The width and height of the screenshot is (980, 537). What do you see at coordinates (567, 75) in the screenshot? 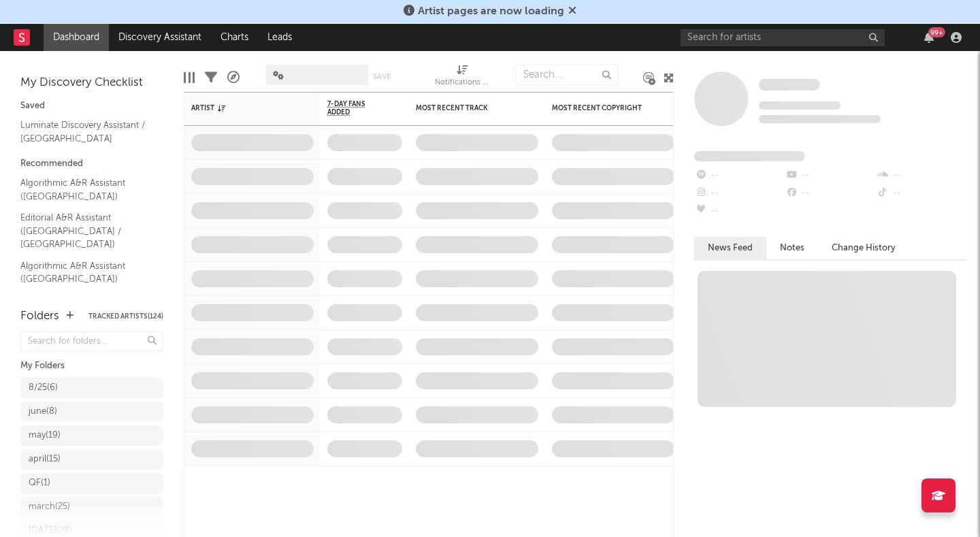
I see `input: Search...` at bounding box center [567, 75].